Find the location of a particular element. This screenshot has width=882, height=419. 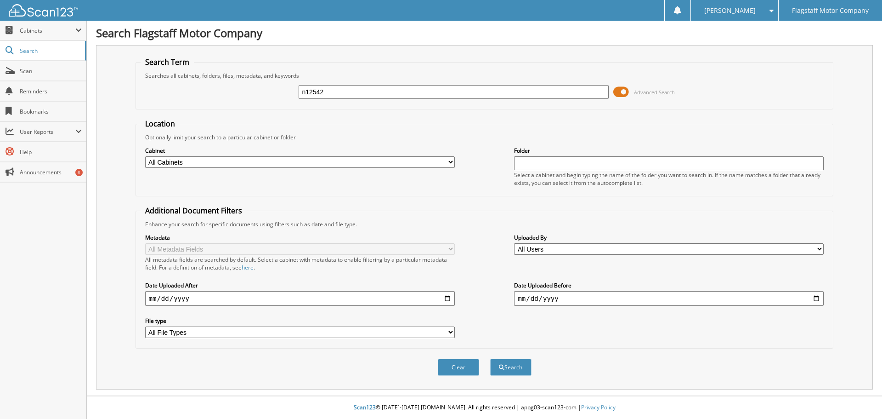

label: Metadata is located at coordinates (300, 237).